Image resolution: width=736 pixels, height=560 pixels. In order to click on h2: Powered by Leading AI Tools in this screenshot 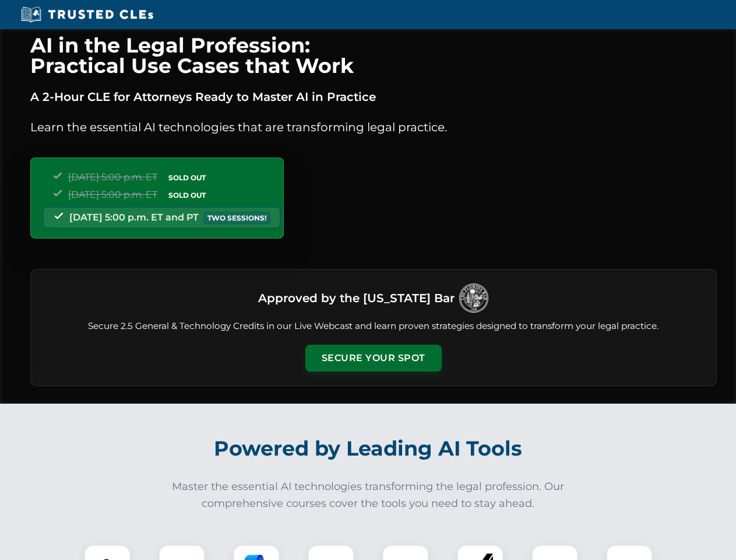, I will do `click(368, 448)`.